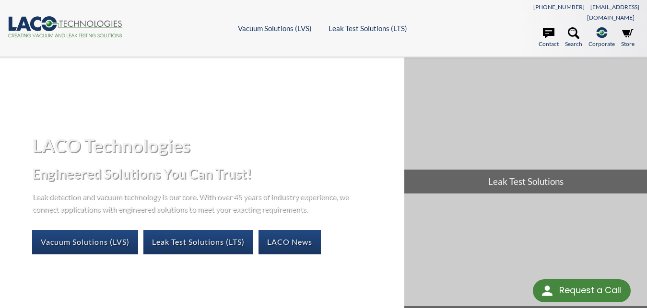  What do you see at coordinates (214, 145) in the screenshot?
I see `h1: LACO Technologies` at bounding box center [214, 145].